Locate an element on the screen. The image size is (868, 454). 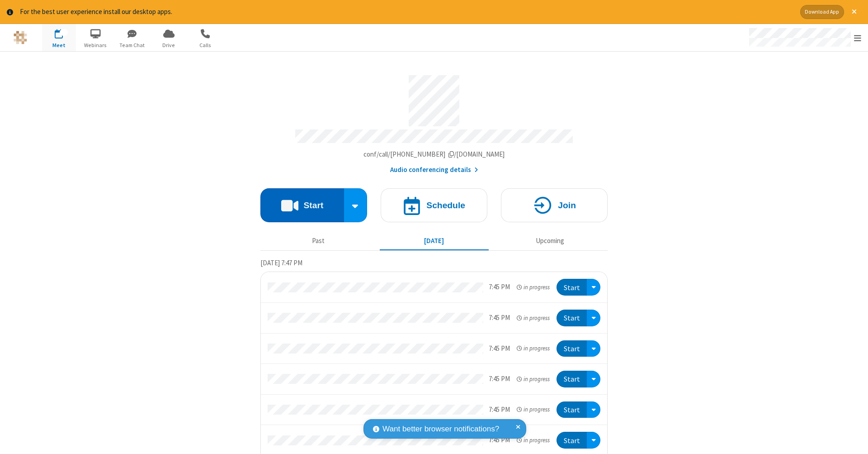
h4: Start is located at coordinates (313, 205).